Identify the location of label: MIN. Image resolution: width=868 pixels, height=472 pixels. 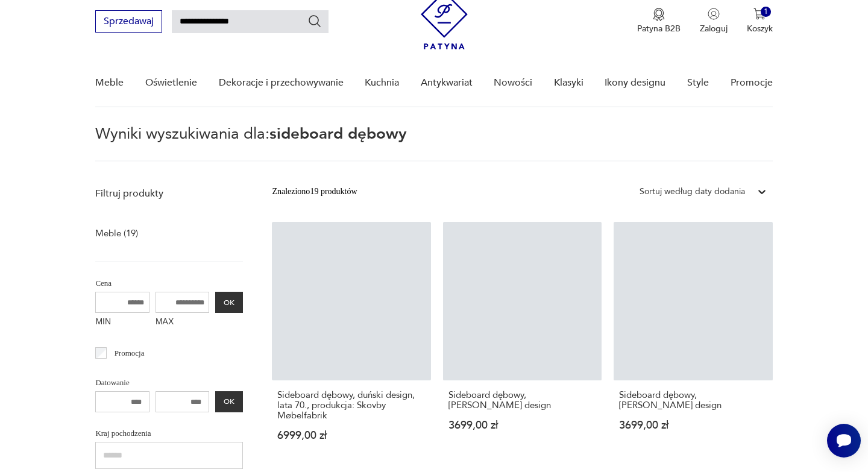
(122, 323).